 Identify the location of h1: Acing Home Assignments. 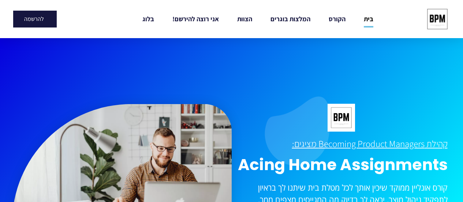
(341, 165).